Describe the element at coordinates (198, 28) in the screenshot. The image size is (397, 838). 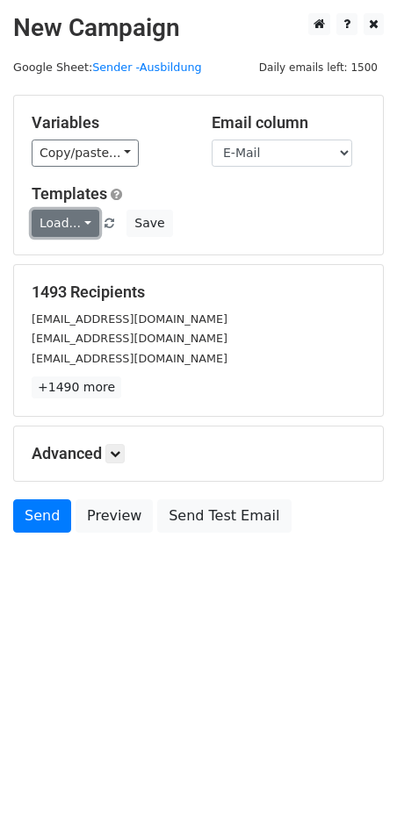
I see `h2: New Campaign` at that location.